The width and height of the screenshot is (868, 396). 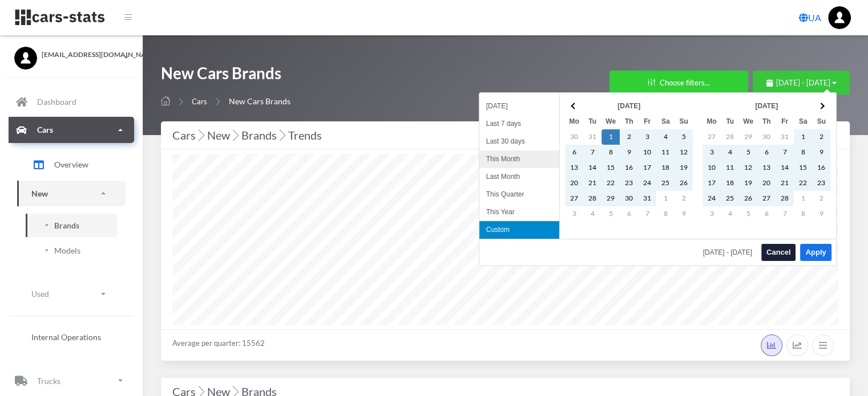 I want to click on button: Choose filters..., so click(x=678, y=82).